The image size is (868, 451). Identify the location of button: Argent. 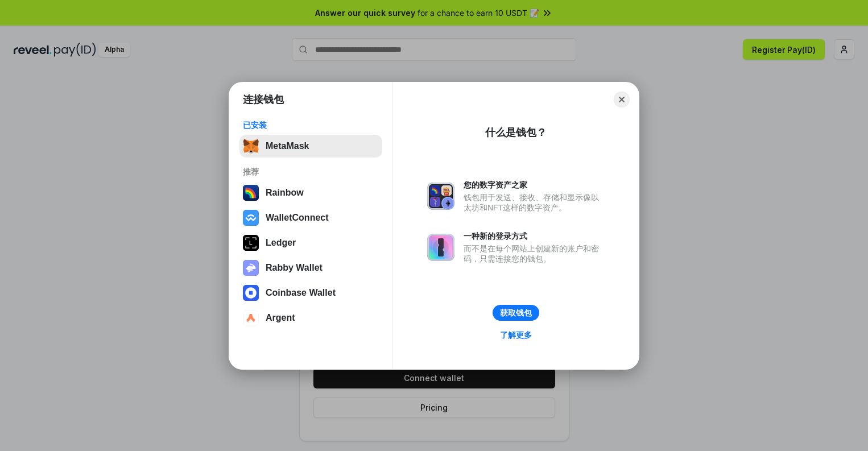
(311, 318).